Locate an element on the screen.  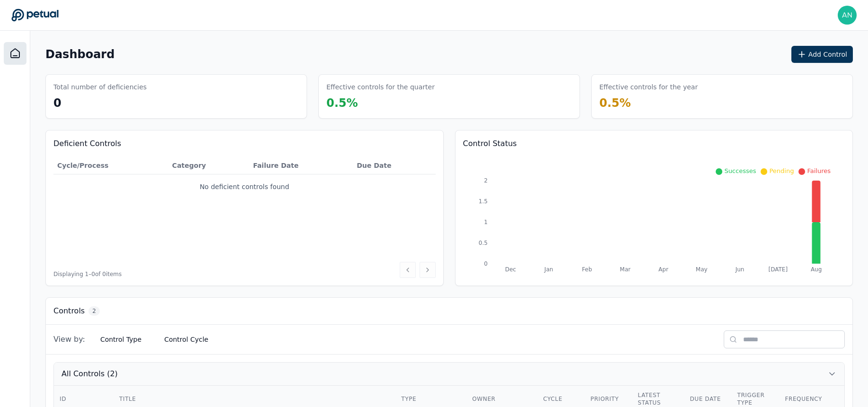
button: Control Cycle is located at coordinates (186, 340).